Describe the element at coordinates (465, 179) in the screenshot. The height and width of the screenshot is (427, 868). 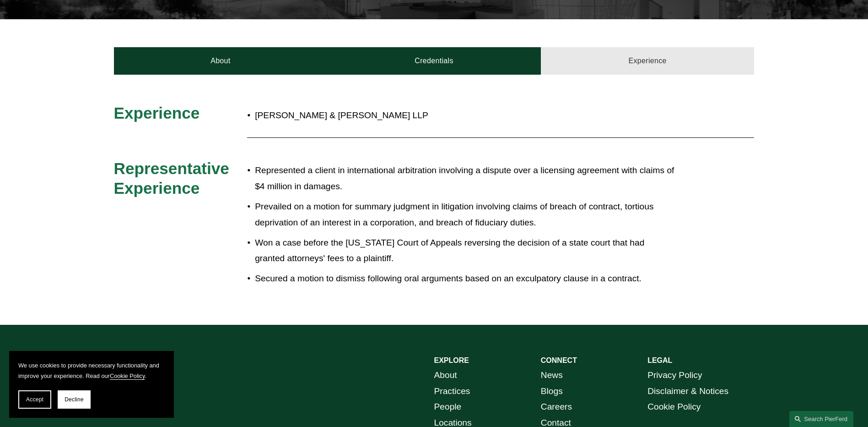
I see `p: Represented a client in international arbitration involving a dispute over a licensing agreement ...` at that location.